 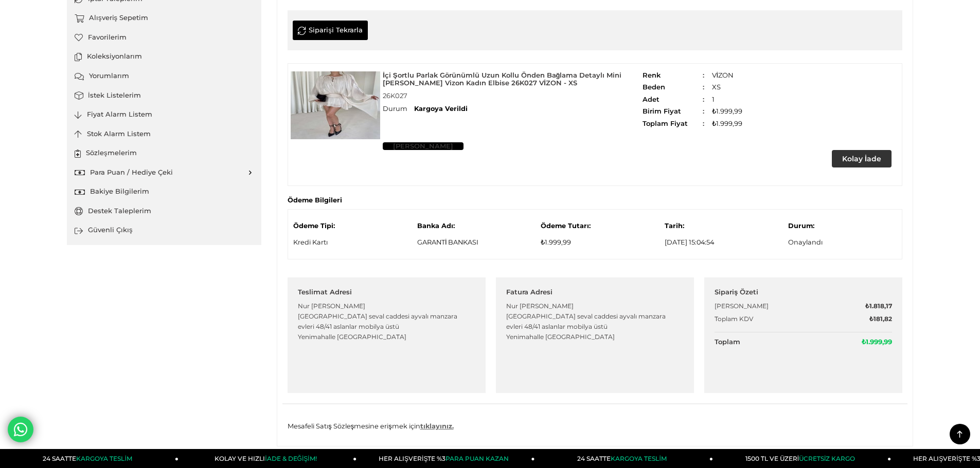 I want to click on p: Onaylandı, so click(x=843, y=242).